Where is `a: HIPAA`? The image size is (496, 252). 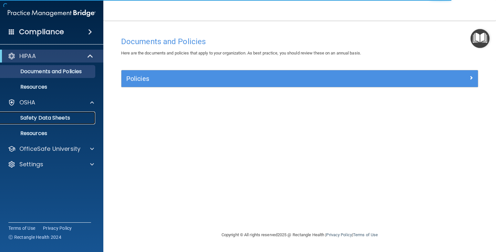
a: HIPAA is located at coordinates (51, 56).